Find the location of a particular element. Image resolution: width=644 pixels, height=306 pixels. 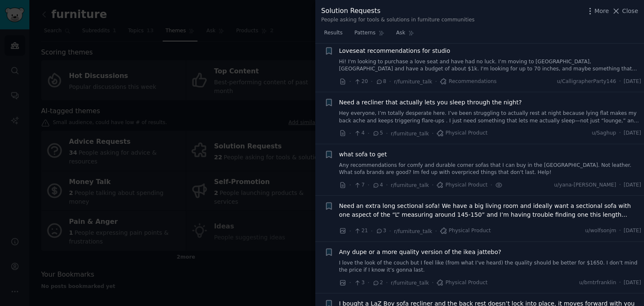

span: u/CalligrapherParty146 is located at coordinates (586, 82).